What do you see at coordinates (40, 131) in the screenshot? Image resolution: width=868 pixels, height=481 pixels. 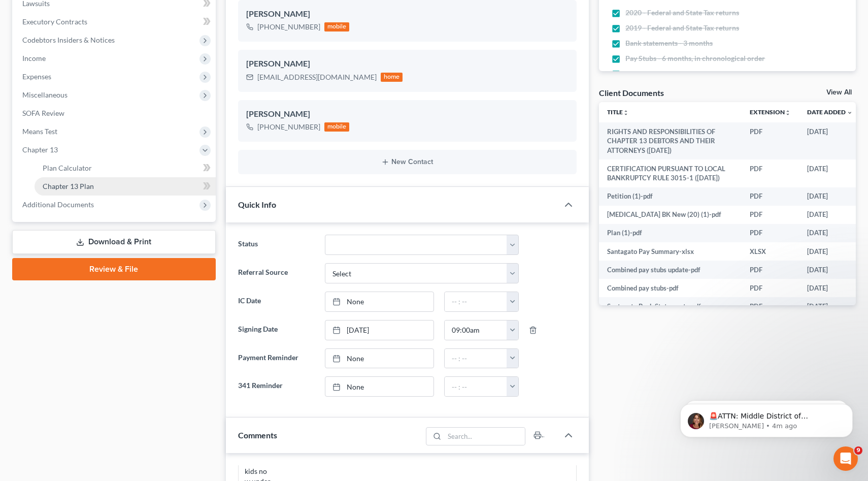 I see `span: Means Test` at bounding box center [40, 131].